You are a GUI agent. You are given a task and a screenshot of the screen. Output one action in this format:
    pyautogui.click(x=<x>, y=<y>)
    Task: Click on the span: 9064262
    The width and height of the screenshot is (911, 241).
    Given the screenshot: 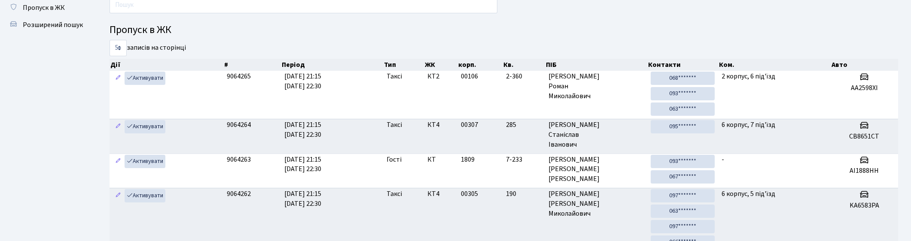 What is the action you would take?
    pyautogui.click(x=239, y=194)
    